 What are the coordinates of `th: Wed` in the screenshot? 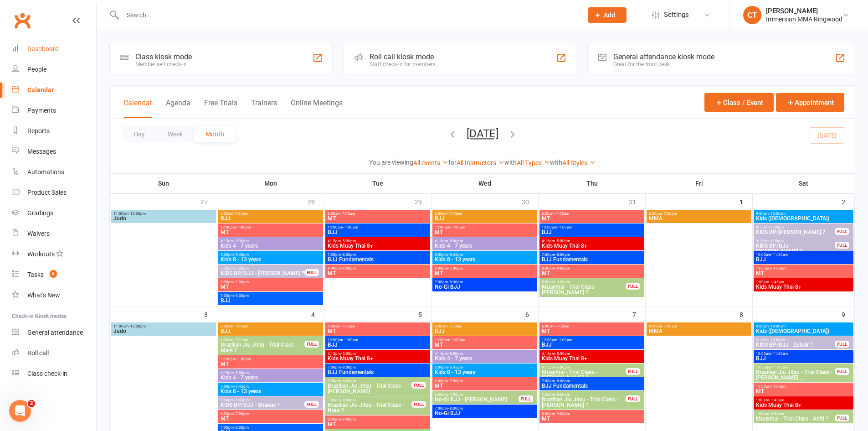 It's located at (485, 183).